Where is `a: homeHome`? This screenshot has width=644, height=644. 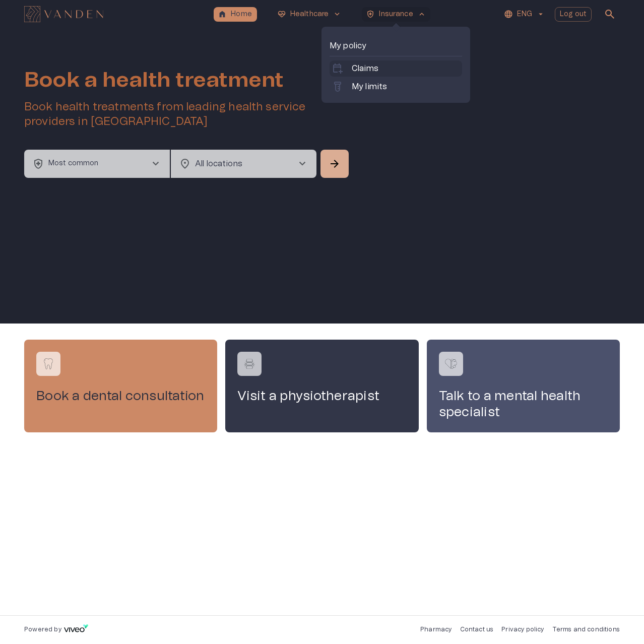 a: homeHome is located at coordinates (235, 14).